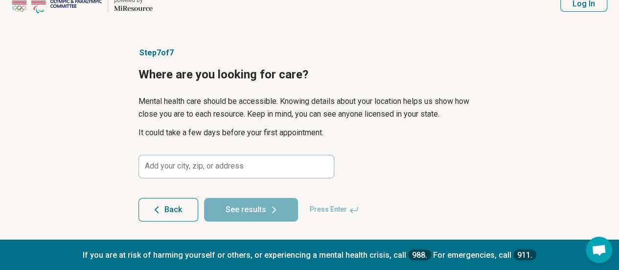  I want to click on p: It could take a few days before your first appointment., so click(310, 133).